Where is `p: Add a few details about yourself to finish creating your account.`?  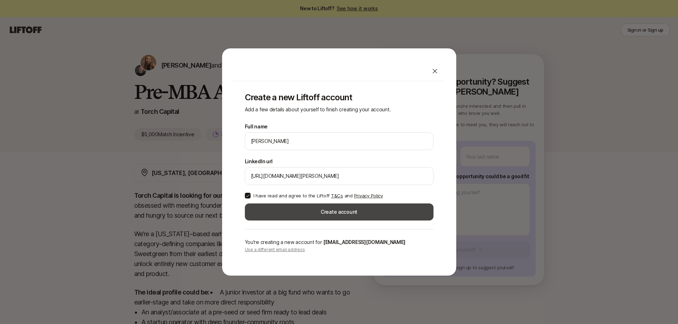
p: Add a few details about yourself to finish creating your account. is located at coordinates (339, 110).